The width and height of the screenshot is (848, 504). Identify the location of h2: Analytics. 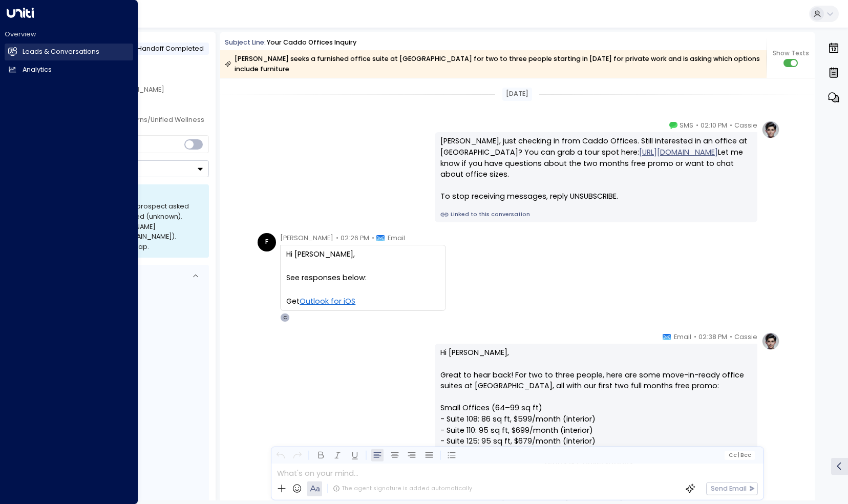
(37, 69).